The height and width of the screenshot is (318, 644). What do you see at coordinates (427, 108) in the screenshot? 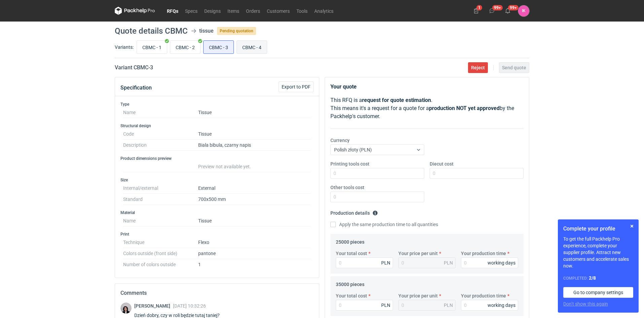
I see `p: This RFQ is a . This means it's a request for a quote for a by the Packhelp's customer.` at bounding box center [427, 108].